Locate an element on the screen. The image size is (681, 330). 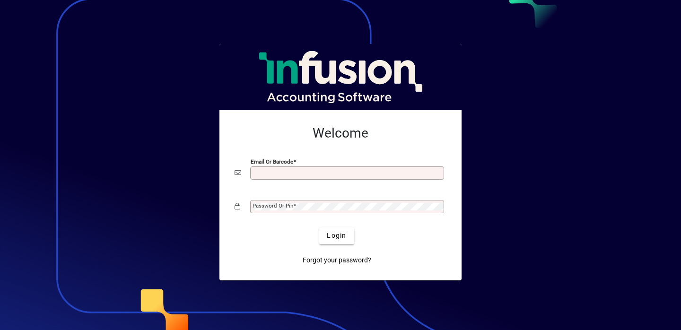
a: Forgot your password? is located at coordinates (337, 261).